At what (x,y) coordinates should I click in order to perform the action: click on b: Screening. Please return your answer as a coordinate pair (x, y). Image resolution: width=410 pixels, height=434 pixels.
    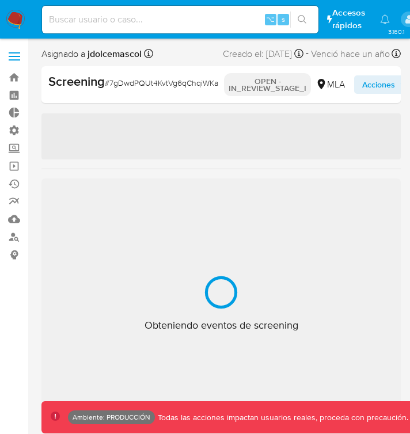
    Looking at the image, I should click on (77, 81).